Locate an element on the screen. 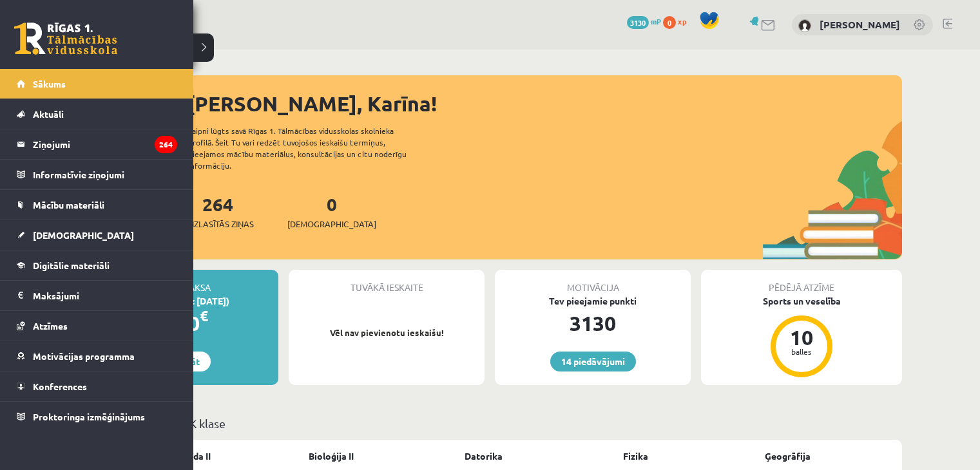  a: 14 piedāvājumi is located at coordinates (593, 362).